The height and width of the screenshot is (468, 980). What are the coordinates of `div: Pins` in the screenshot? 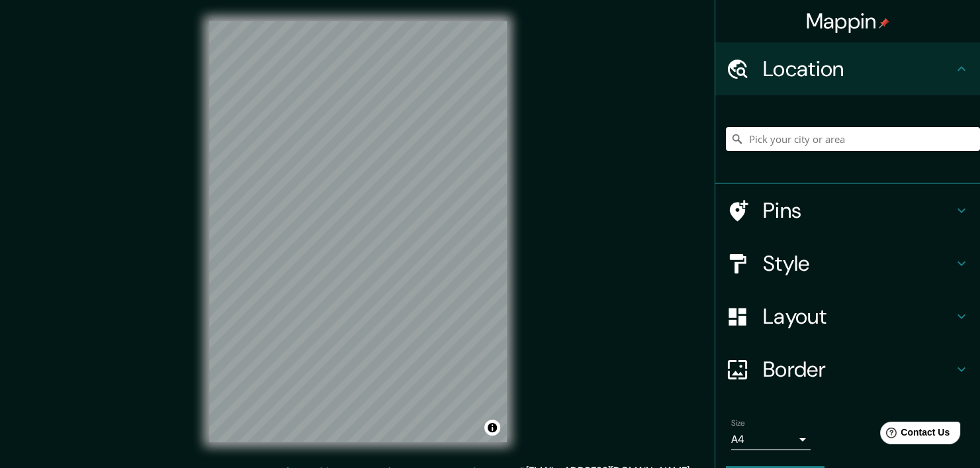 It's located at (848, 211).